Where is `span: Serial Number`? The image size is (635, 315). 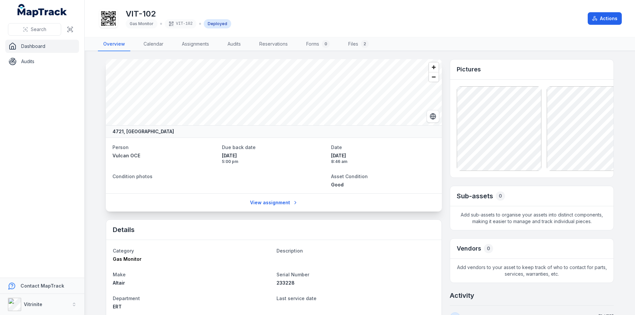
span: Serial Number is located at coordinates (293, 275).